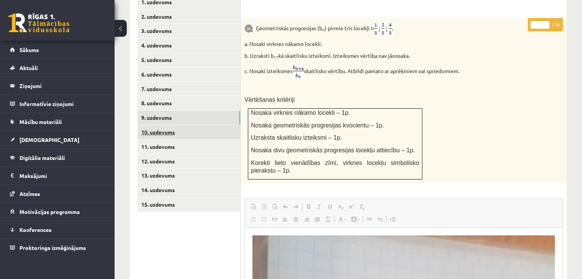  Describe the element at coordinates (319, 206) in the screenshot. I see `a: Slīpraksts (vadīšanas taustiņš+I)` at that location.